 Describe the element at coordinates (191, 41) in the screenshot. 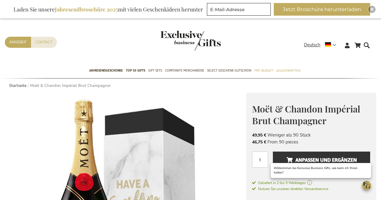

I see `img: Exclusive Business gifts logo` at that location.